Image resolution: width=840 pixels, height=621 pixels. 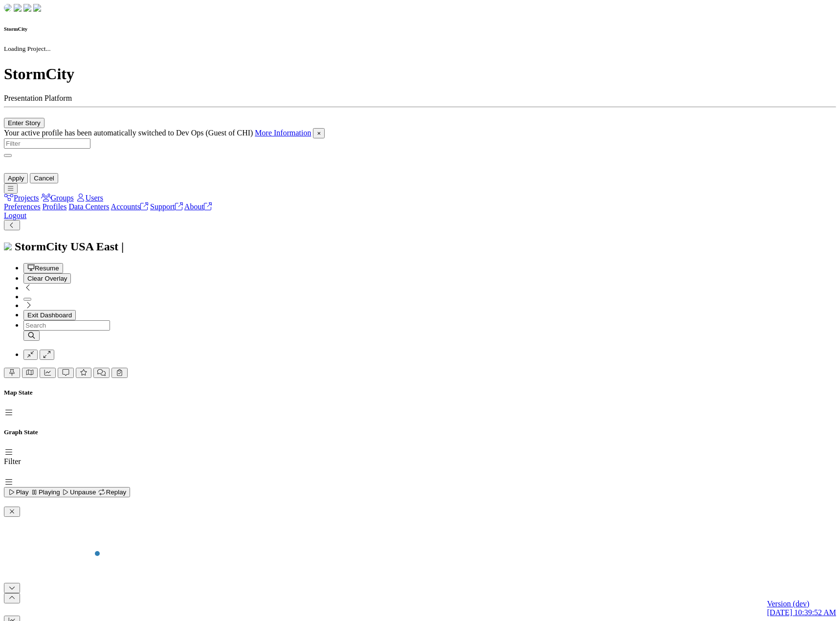 I want to click on a: Groups, so click(x=57, y=198).